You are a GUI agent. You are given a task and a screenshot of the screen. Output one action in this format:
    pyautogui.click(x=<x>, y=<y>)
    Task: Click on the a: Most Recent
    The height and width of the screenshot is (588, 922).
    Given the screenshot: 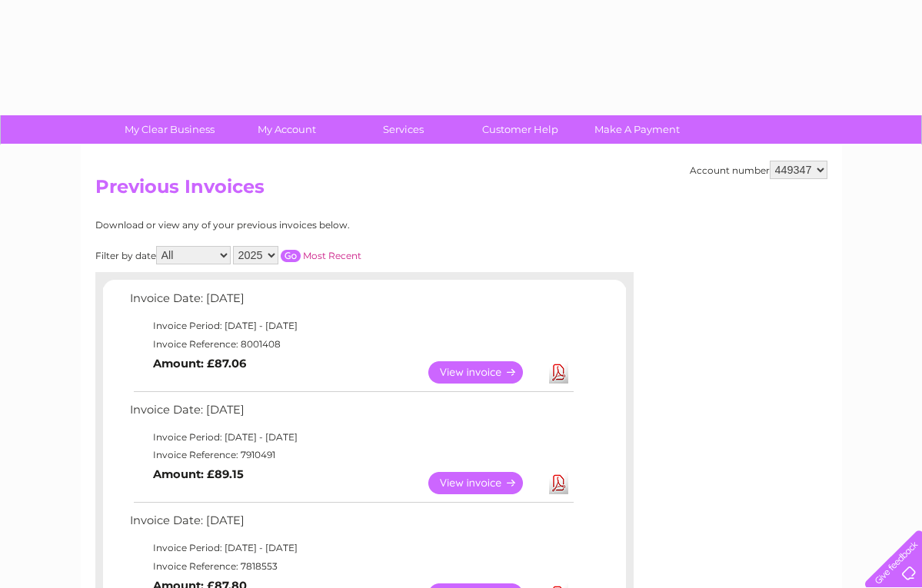 What is the action you would take?
    pyautogui.click(x=332, y=256)
    